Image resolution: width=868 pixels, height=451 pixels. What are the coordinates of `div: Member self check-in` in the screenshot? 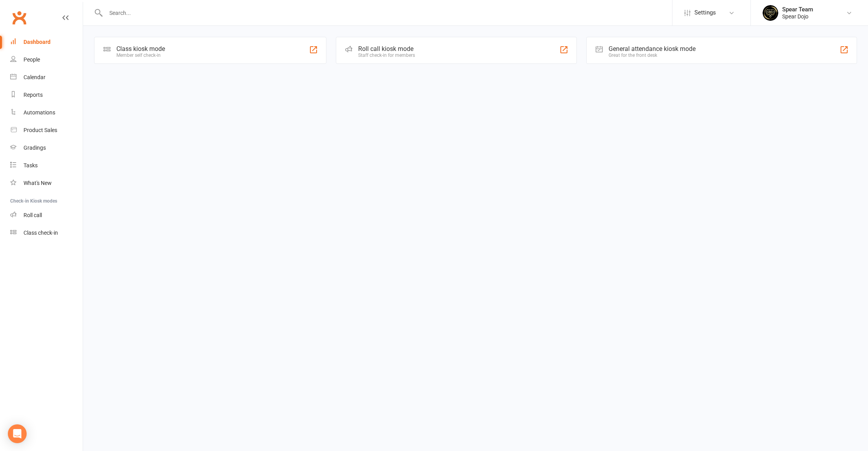 It's located at (140, 55).